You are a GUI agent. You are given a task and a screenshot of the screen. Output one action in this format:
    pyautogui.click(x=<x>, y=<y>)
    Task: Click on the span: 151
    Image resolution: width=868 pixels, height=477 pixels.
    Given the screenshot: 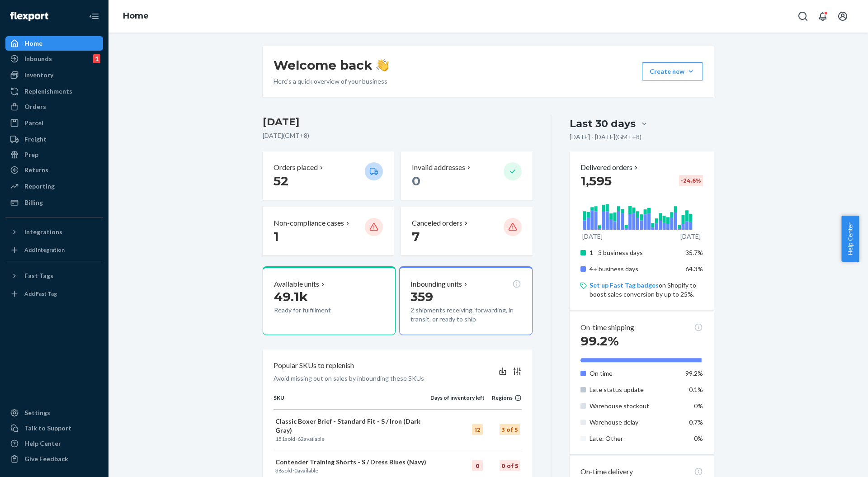 What is the action you would take?
    pyautogui.click(x=280, y=439)
    